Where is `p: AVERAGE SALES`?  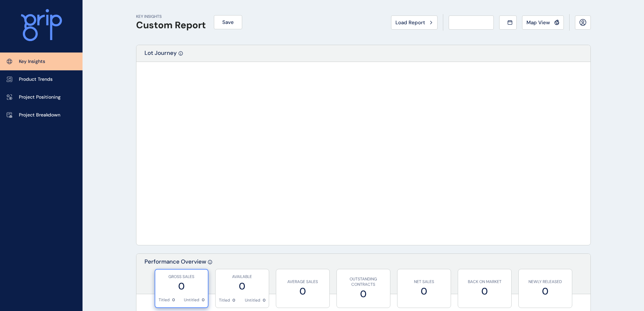
p: AVERAGE SALES is located at coordinates (303, 282).